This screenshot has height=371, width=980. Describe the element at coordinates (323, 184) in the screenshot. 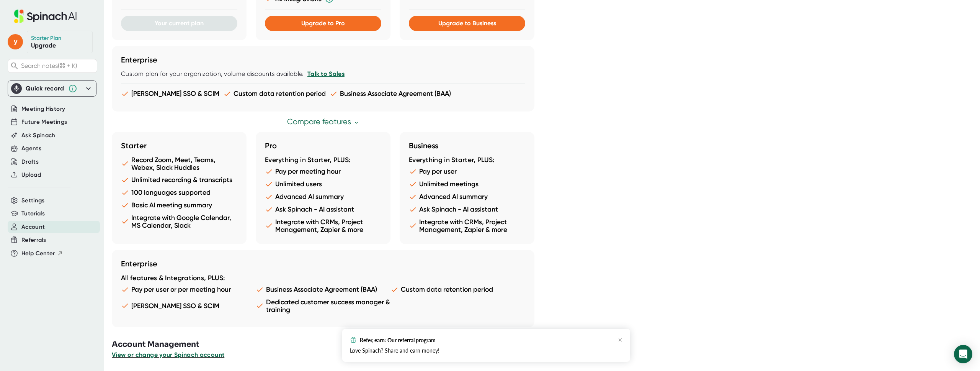

I see `li: Unlimited users` at that location.